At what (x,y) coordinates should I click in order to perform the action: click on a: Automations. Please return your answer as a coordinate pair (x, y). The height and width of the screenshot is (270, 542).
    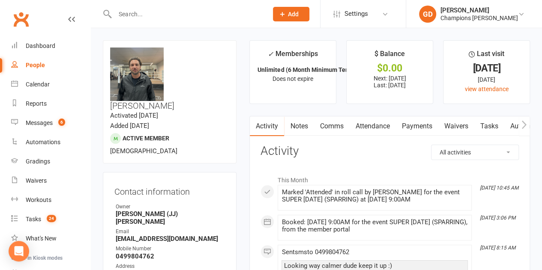
    Looking at the image, I should click on (51, 142).